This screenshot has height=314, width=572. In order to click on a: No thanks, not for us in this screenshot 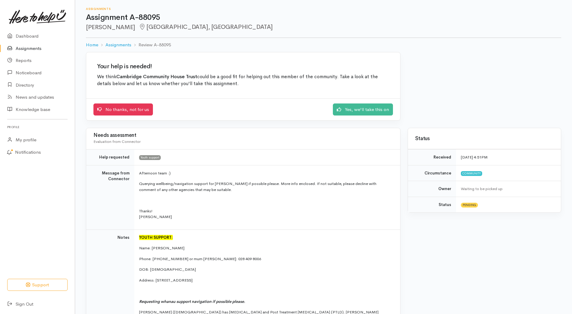, I will do `click(123, 109)`.